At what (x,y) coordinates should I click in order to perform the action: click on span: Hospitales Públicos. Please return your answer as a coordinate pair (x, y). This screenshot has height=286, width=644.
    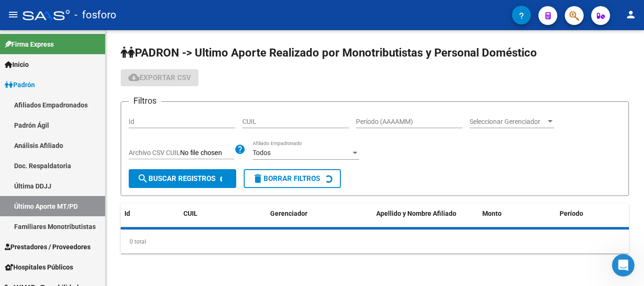
    Looking at the image, I should click on (39, 267).